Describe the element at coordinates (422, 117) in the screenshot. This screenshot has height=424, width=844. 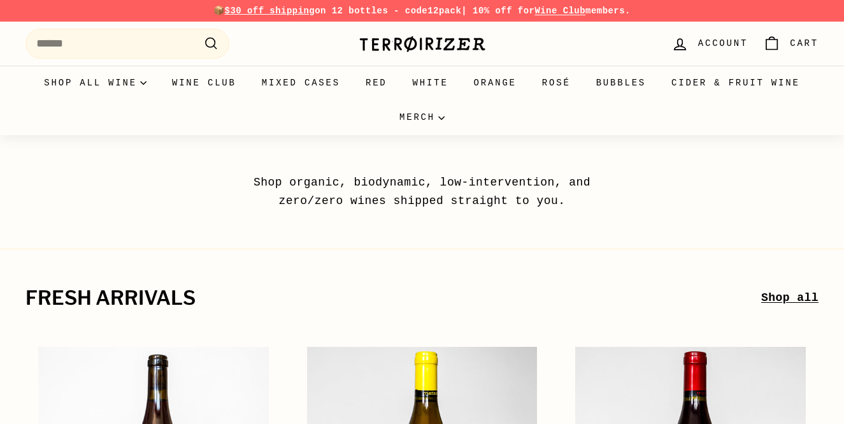
I see `summary: Merch` at that location.